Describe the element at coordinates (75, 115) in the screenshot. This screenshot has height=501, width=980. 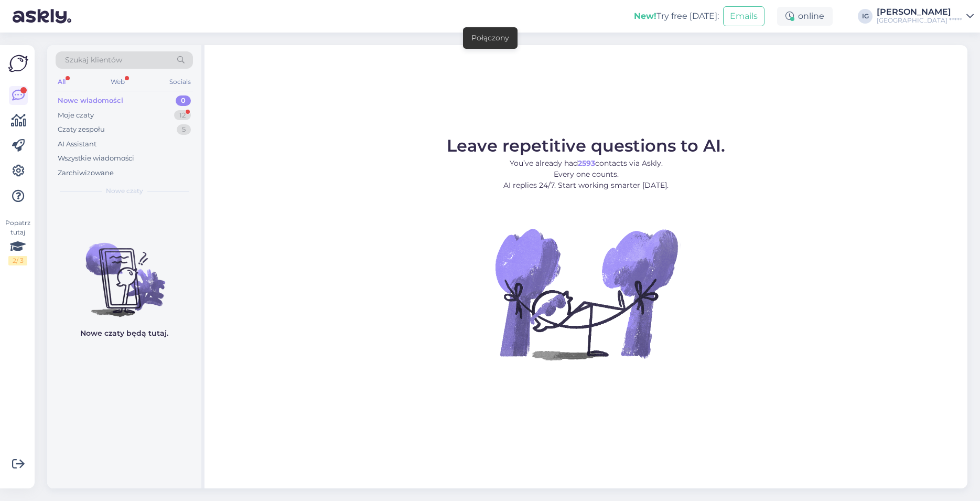
I see `div: Moje czaty` at that location.